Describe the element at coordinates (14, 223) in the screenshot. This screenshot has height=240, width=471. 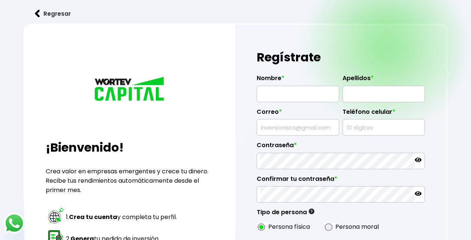
I see `img: logos_whatsapp-icon.242b2217.svg` at that location.